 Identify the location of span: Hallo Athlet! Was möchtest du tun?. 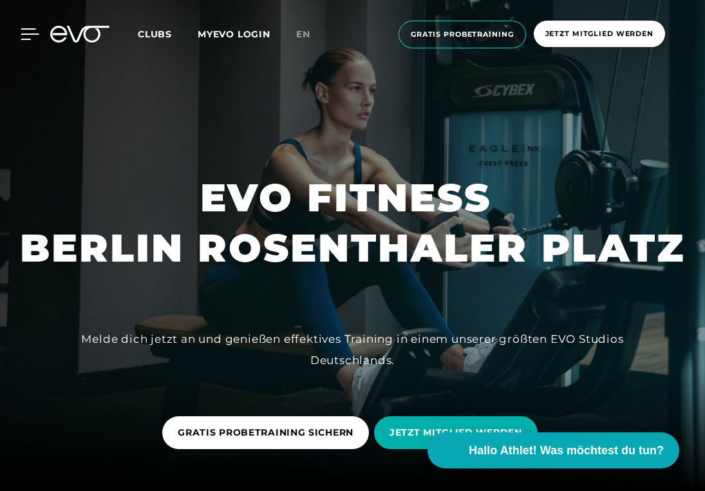
(566, 450).